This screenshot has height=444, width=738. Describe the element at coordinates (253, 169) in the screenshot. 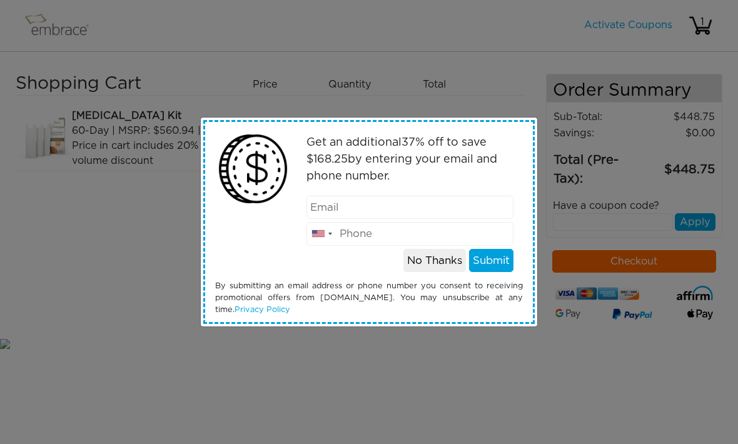

I see `img: money2.png` at that location.